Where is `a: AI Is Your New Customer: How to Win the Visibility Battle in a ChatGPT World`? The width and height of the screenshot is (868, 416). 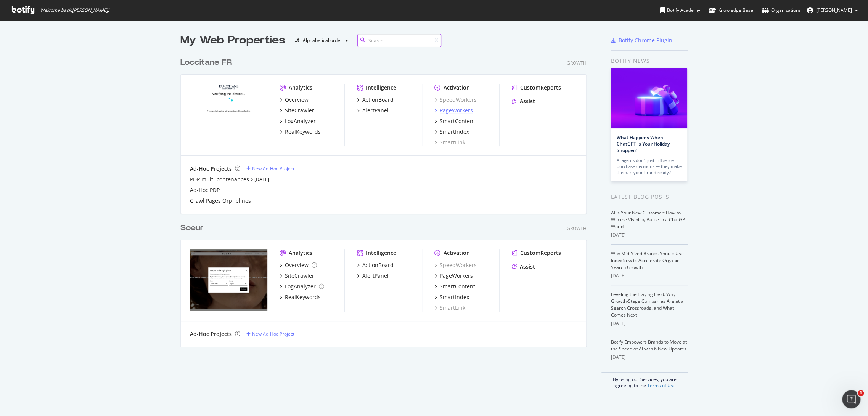 a: AI Is Your New Customer: How to Win the Visibility Battle in a ChatGPT World is located at coordinates (649, 220).